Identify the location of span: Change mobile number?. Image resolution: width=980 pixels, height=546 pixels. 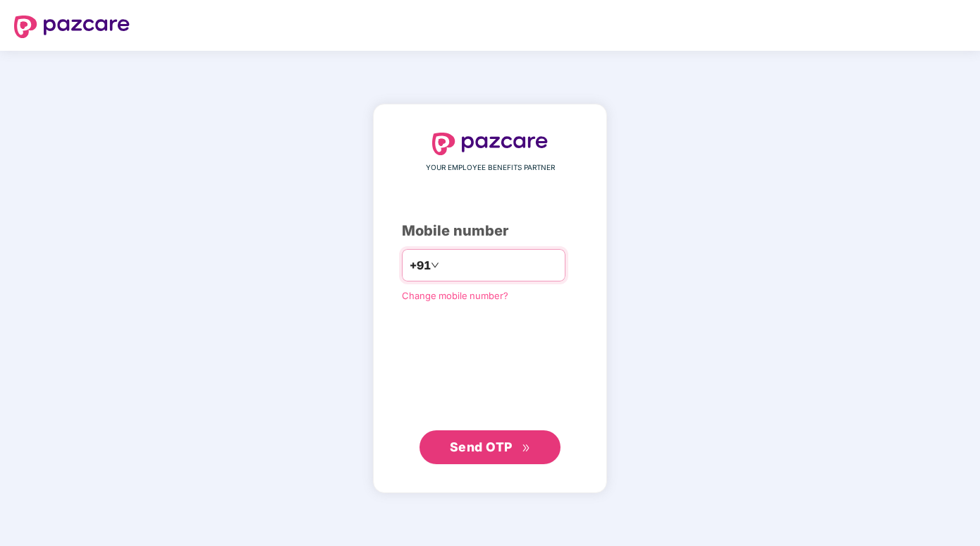
(455, 295).